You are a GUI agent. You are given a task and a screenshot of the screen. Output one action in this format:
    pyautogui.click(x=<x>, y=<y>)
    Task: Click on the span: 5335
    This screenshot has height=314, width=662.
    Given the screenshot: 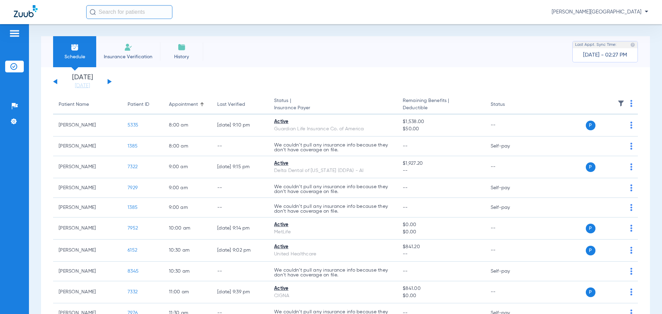 What is the action you would take?
    pyautogui.click(x=133, y=125)
    